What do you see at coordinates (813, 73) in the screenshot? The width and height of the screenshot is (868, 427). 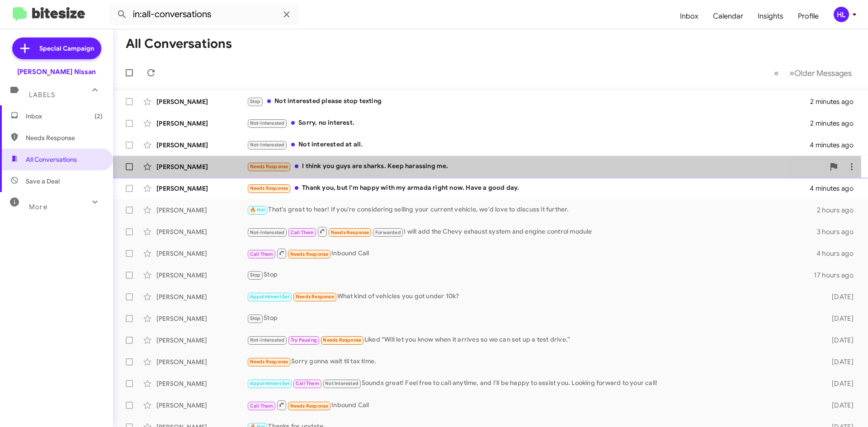 I see `nav: Page navigation example` at bounding box center [813, 73].